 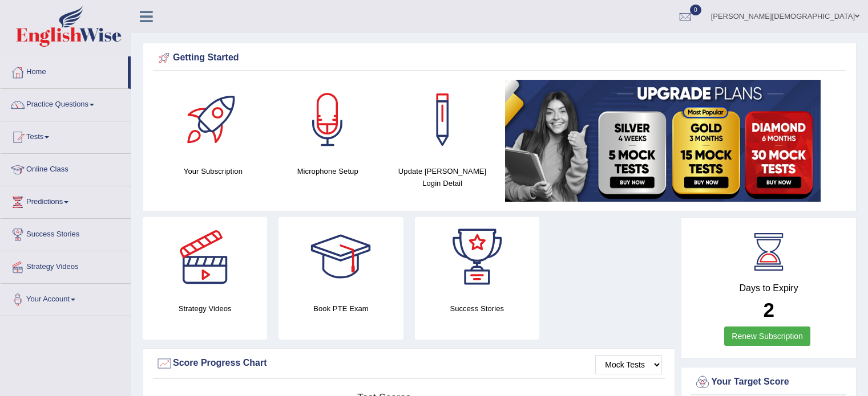 What do you see at coordinates (696, 9) in the screenshot?
I see `span: 0` at bounding box center [696, 9].